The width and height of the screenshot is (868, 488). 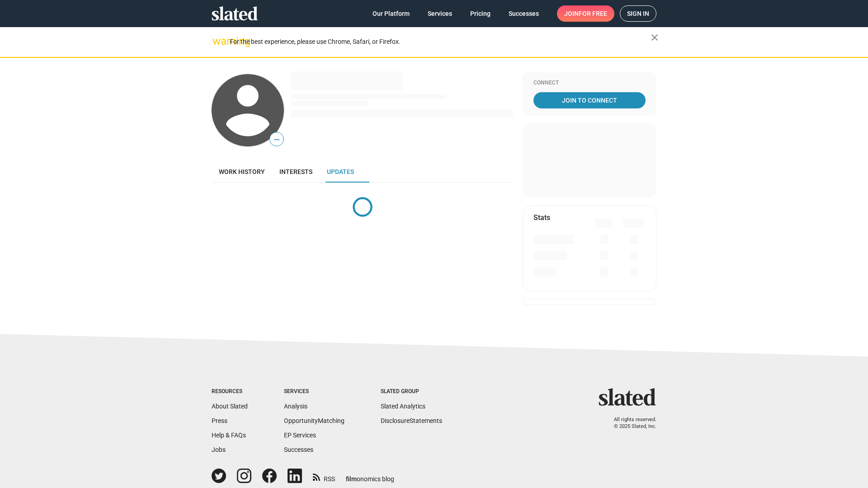 What do you see at coordinates (370, 475) in the screenshot?
I see `a: filmonomics blog` at bounding box center [370, 475].